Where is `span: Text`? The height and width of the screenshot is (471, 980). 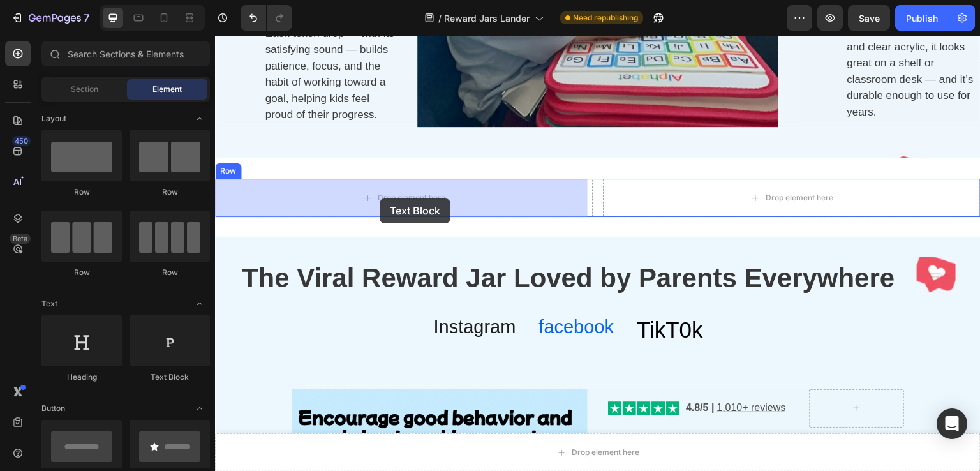 span: Text is located at coordinates (49, 304).